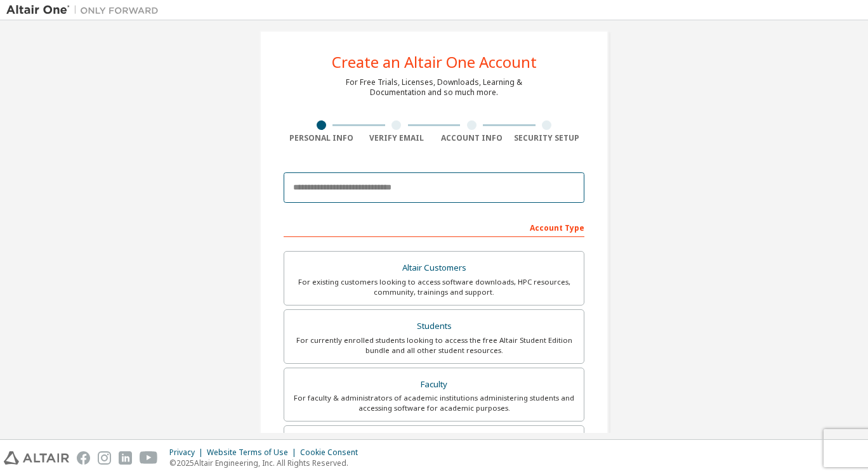 Image resolution: width=868 pixels, height=476 pixels. I want to click on div: Account Info, so click(472, 138).